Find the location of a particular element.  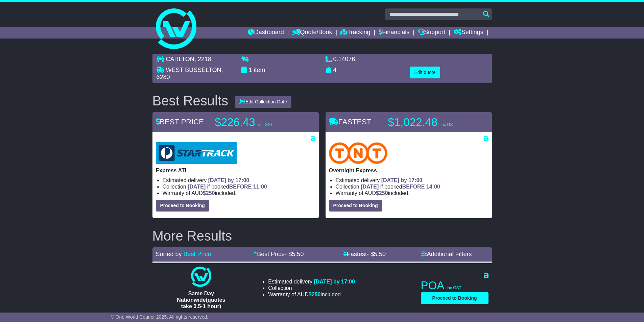

a: Dashboard is located at coordinates (266, 33).